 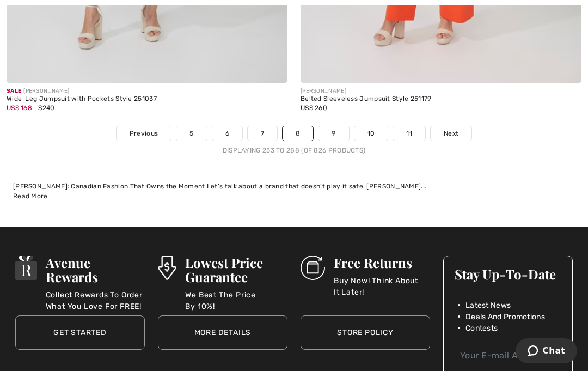 I want to click on div: Wide-Leg Jumpsuit with Pockets Style 251037, so click(x=147, y=99).